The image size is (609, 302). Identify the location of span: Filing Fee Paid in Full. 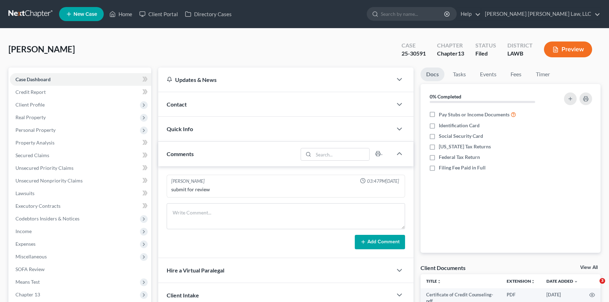
(462, 168).